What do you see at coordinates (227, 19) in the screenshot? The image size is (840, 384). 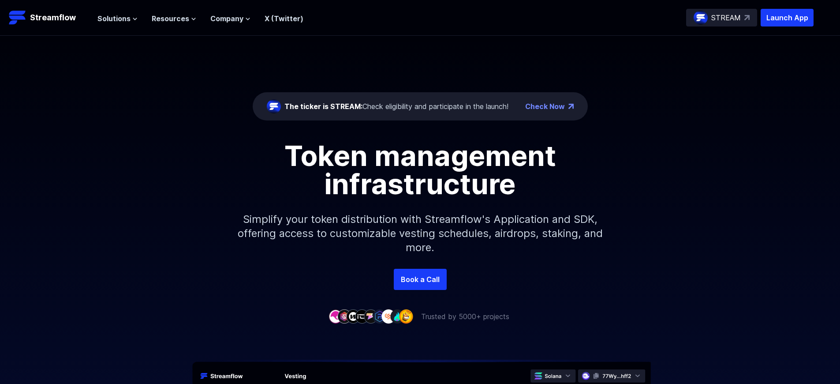 I see `span: Company` at bounding box center [227, 19].